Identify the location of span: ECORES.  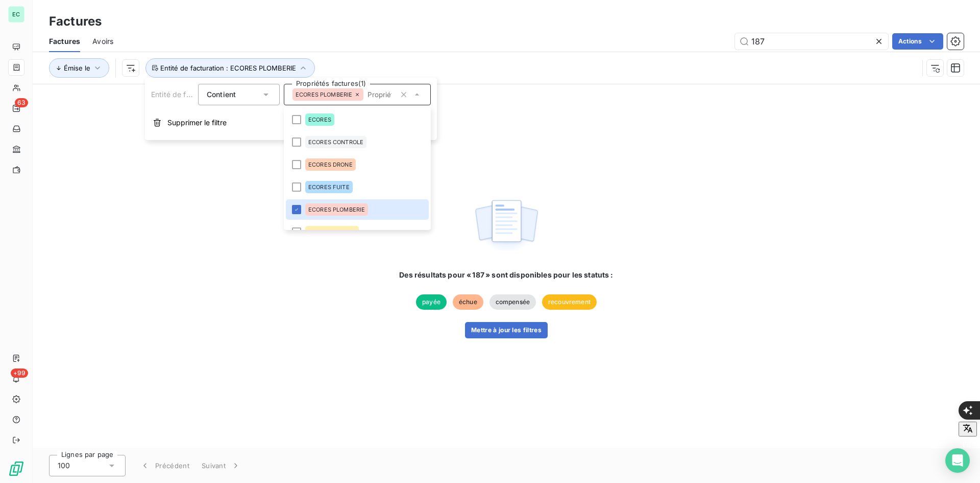
(320, 119).